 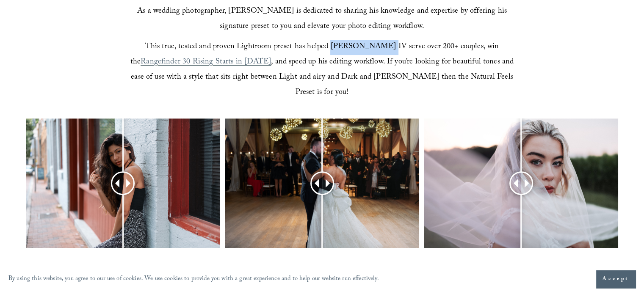 I want to click on button: Accept, so click(x=616, y=279).